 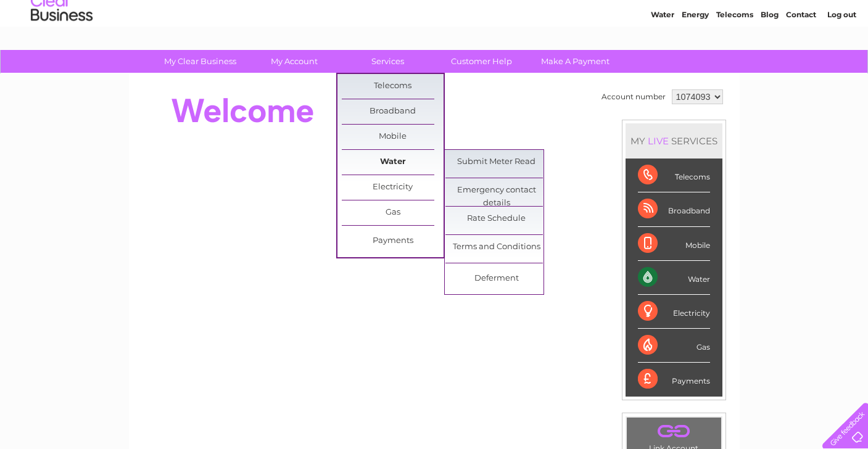 What do you see at coordinates (841, 57) in the screenshot?
I see `a: Log out` at bounding box center [841, 57].